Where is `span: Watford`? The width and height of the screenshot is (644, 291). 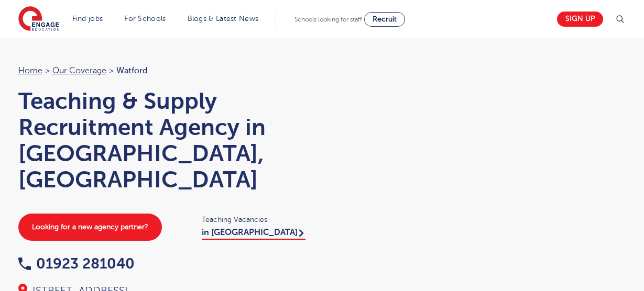 span: Watford is located at coordinates (132, 70).